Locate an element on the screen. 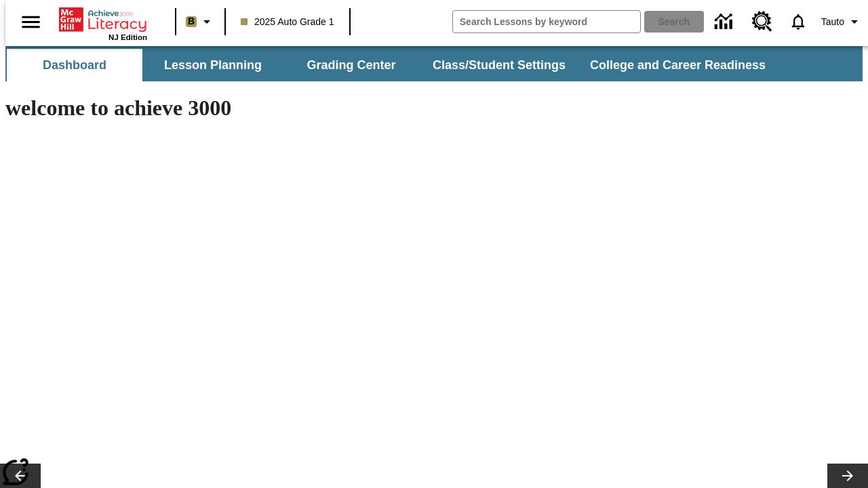 This screenshot has height=488, width=868. a: Home is located at coordinates (103, 20).